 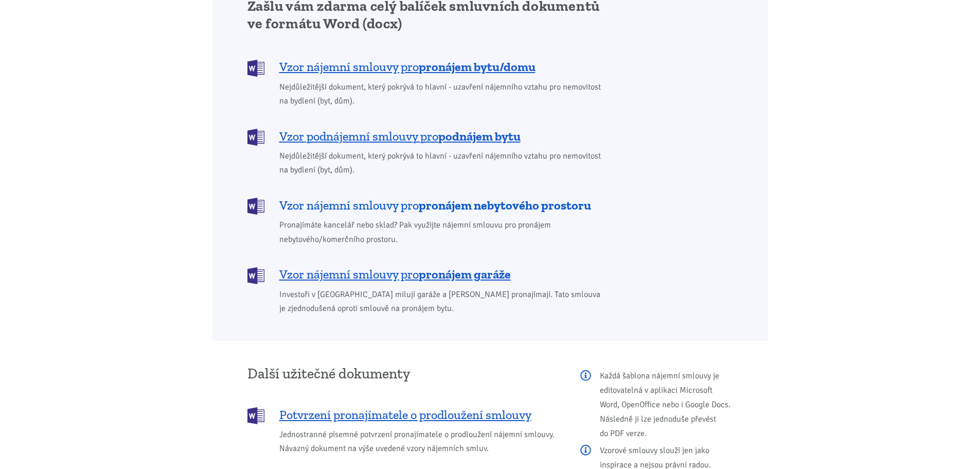 What do you see at coordinates (428, 67) in the screenshot?
I see `a: Vzor nájemní smlouvy propronájem bytu/domu` at bounding box center [428, 67].